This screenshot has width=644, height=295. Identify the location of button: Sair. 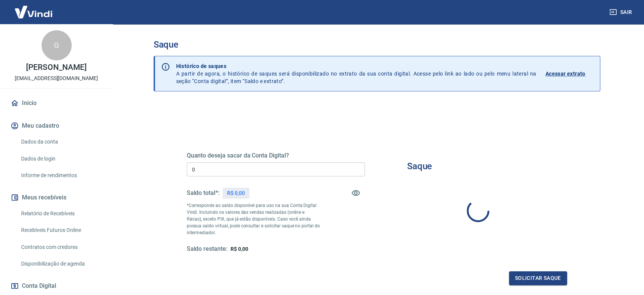
(622, 12).